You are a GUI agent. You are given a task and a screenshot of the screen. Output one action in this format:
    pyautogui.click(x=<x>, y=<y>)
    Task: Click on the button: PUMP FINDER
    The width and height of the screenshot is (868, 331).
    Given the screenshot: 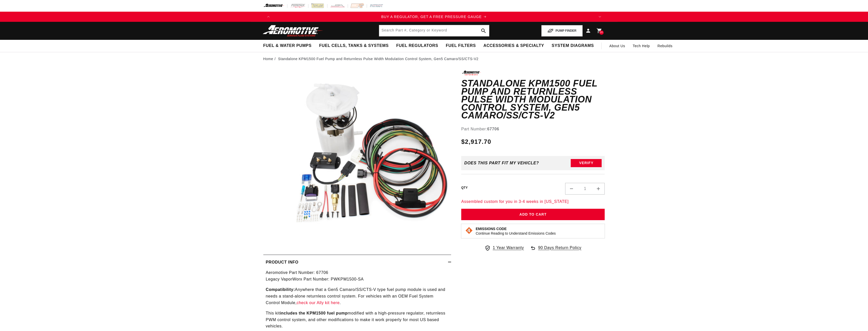 What is the action you would take?
    pyautogui.click(x=562, y=30)
    